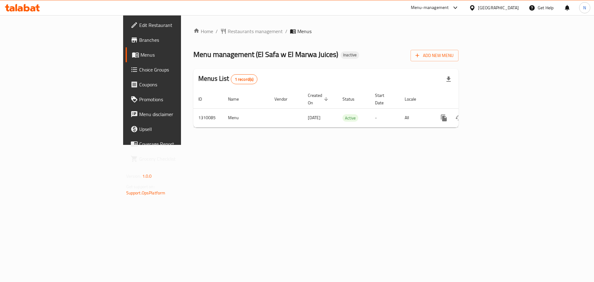 The width and height of the screenshot is (594, 282). Describe the element at coordinates (178, 114) in the screenshot. I see `span: Menu disclaimer` at that location.